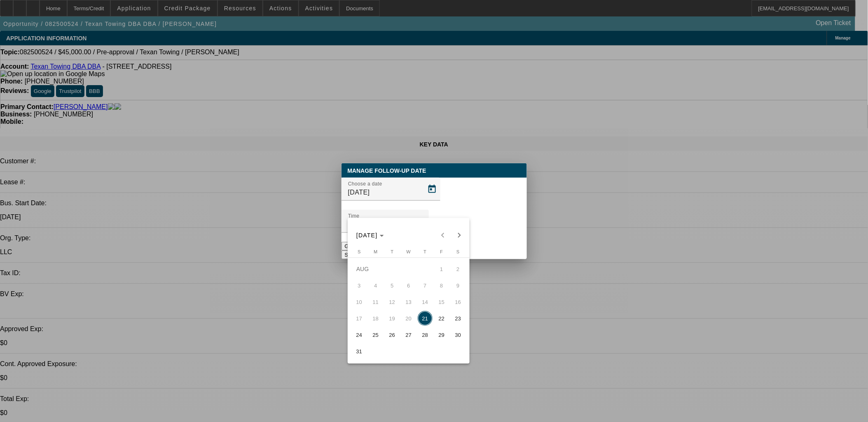 This screenshot has height=422, width=868. What do you see at coordinates (441, 252) in the screenshot?
I see `span: F` at bounding box center [441, 252].